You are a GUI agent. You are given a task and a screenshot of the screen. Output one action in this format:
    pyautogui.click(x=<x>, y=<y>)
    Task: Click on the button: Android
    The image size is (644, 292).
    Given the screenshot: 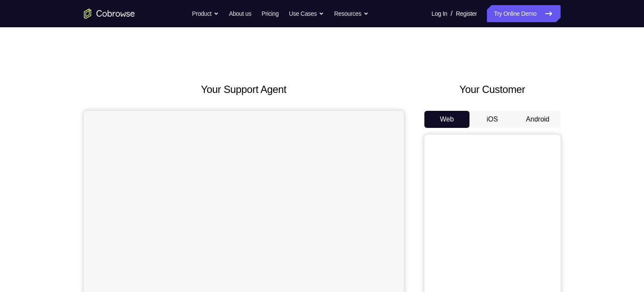 What is the action you would take?
    pyautogui.click(x=538, y=119)
    